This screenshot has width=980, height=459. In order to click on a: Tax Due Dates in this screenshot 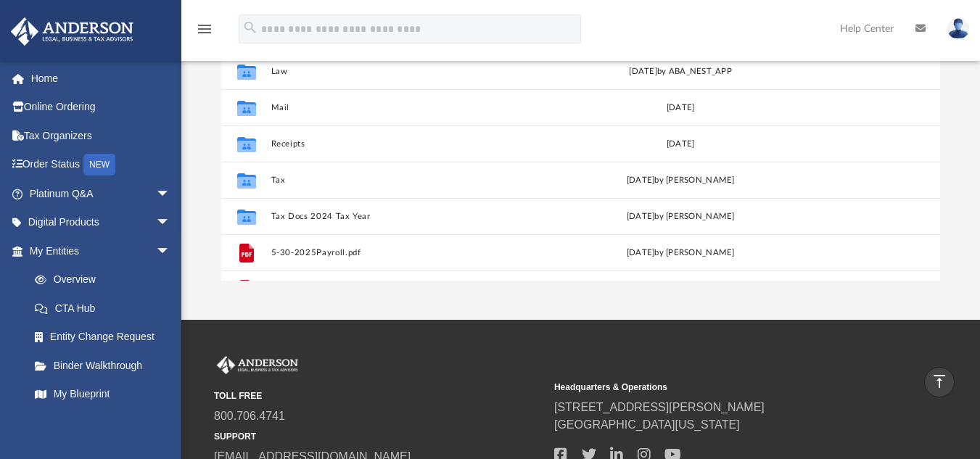, I will do `click(106, 422)`.